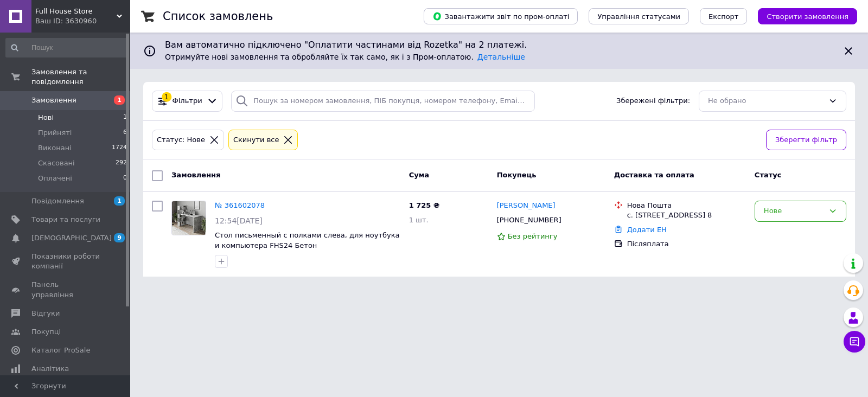 This screenshot has height=397, width=868. I want to click on span: 1724, so click(120, 148).